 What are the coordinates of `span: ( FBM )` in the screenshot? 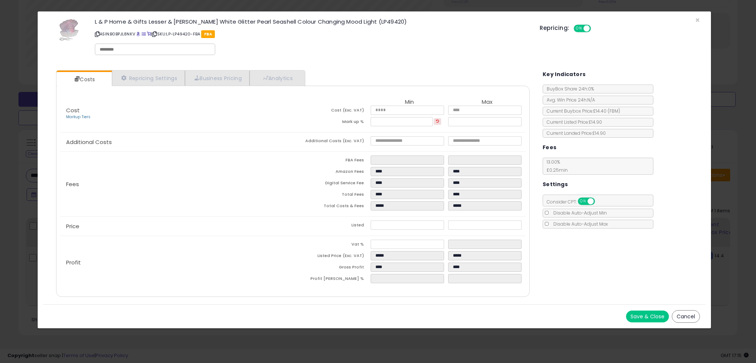 It's located at (614, 111).